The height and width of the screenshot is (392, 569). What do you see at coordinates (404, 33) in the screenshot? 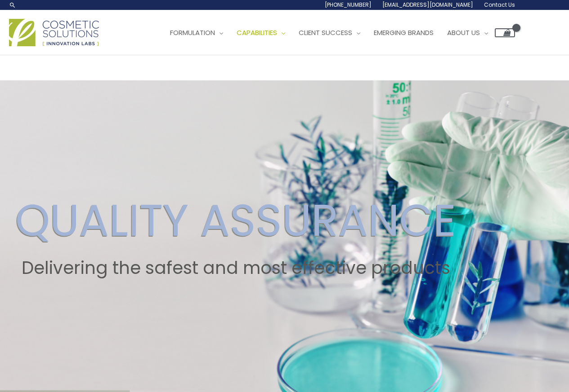
I see `span: Emerging Brands` at bounding box center [404, 33].